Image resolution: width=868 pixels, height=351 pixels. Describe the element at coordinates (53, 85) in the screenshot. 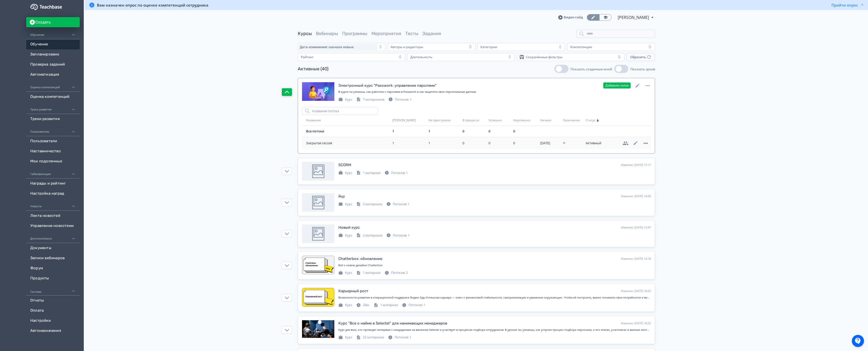

I see `div: Оценка компетенций` at that location.